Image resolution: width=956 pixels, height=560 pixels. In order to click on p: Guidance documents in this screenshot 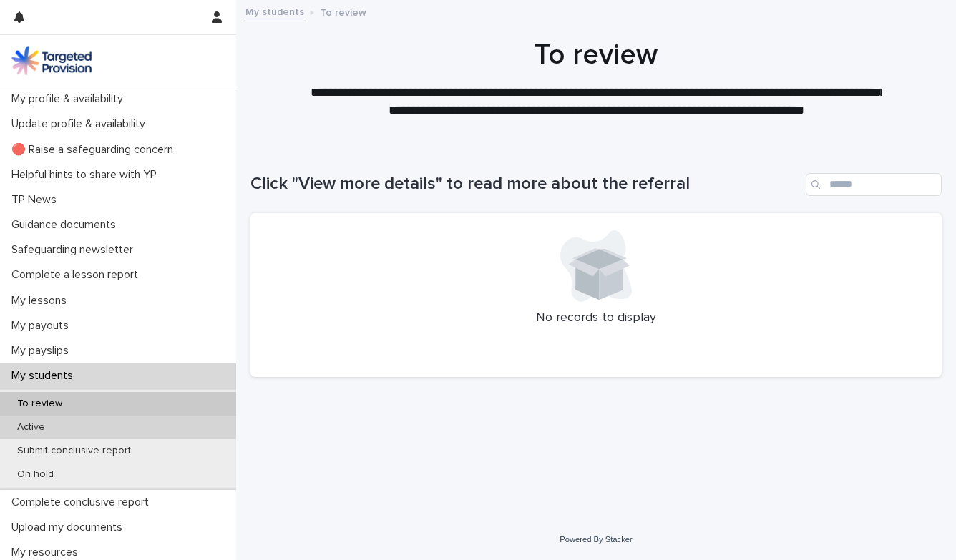, I will do `click(66, 225)`.